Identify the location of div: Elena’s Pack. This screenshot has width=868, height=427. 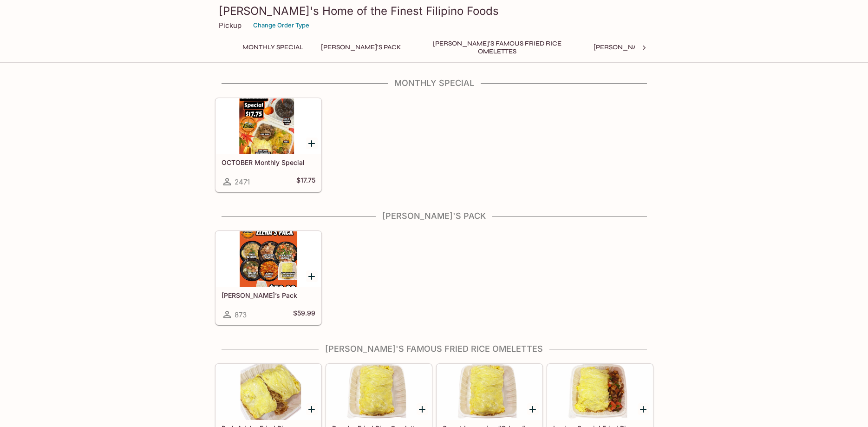
(268, 259).